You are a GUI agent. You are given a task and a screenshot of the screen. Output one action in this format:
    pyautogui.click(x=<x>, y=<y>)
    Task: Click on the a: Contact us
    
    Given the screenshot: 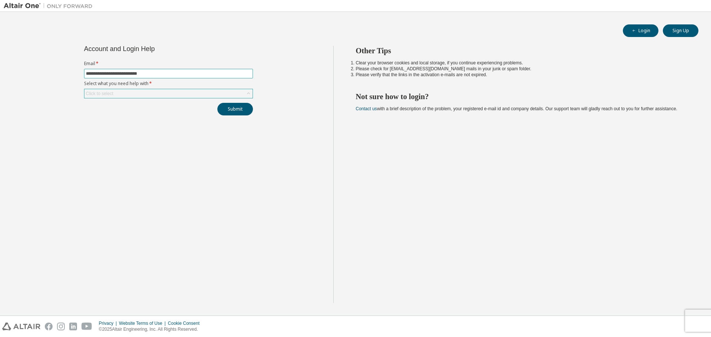 What is the action you would take?
    pyautogui.click(x=366, y=109)
    